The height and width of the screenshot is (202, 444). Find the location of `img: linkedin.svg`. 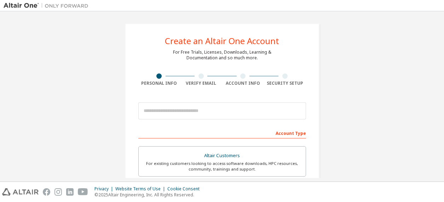

img: linkedin.svg is located at coordinates (70, 192).